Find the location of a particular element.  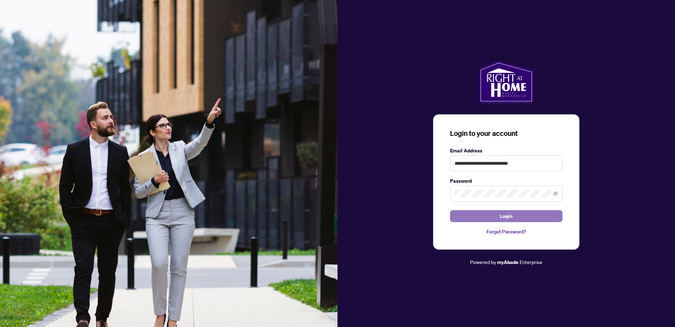

span: Login is located at coordinates (506, 216).